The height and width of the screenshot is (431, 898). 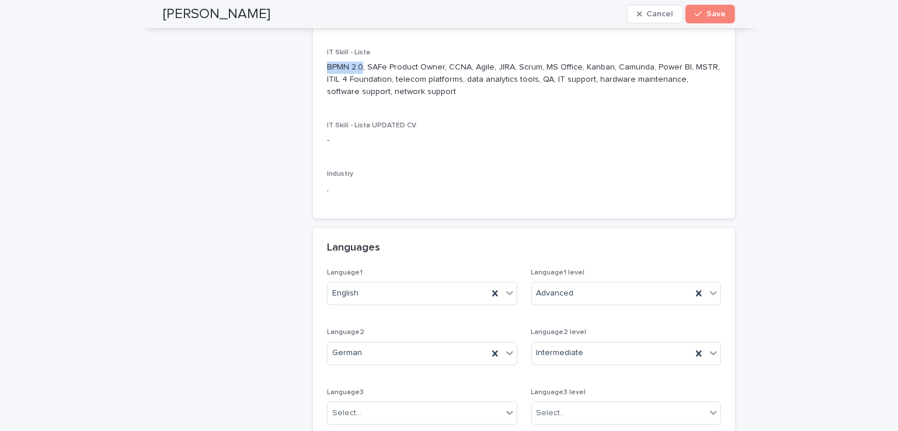 I want to click on span: Language1, so click(x=345, y=273).